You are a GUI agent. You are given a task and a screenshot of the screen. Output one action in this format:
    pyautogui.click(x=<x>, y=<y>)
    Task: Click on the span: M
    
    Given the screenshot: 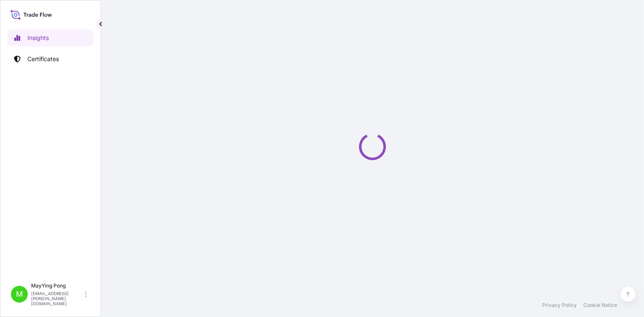 What is the action you would take?
    pyautogui.click(x=19, y=294)
    